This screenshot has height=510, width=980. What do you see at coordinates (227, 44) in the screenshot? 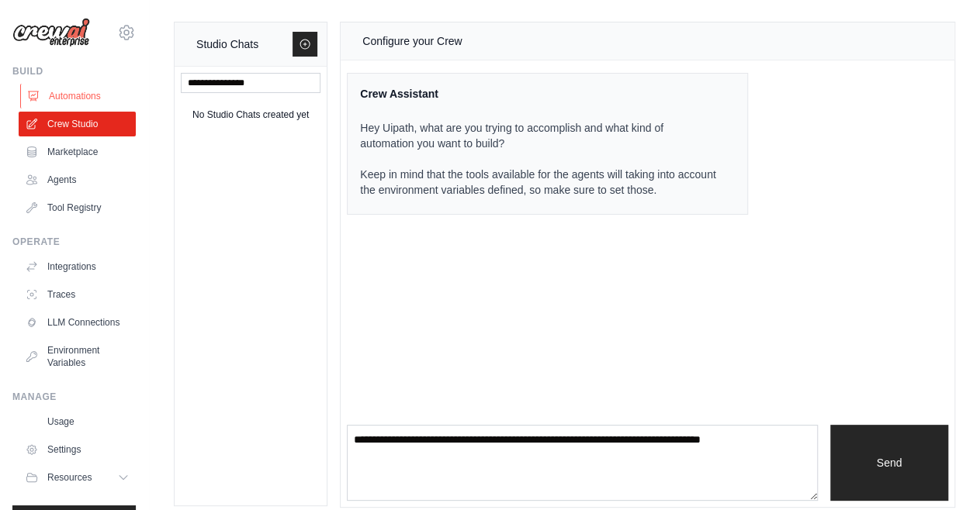
I see `div: Studio Chats` at bounding box center [227, 44].